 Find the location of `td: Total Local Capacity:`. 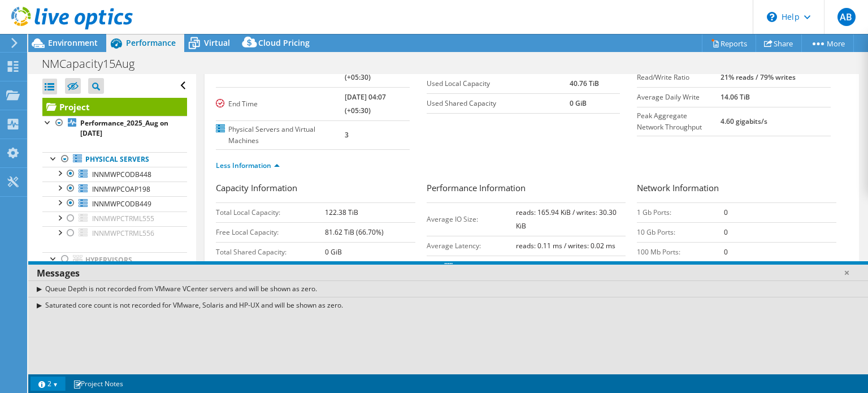

td: Total Local Capacity: is located at coordinates (270, 212).